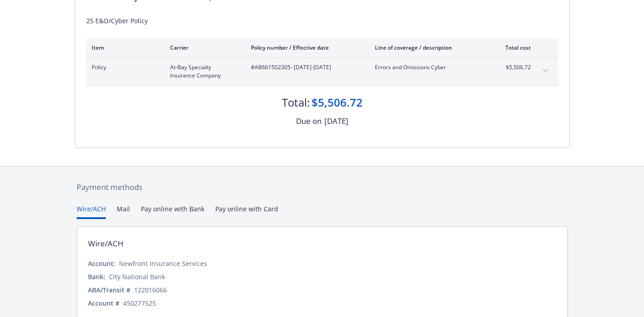 This screenshot has height=317, width=644. What do you see at coordinates (309, 122) in the screenshot?
I see `div: Due on` at bounding box center [309, 122].